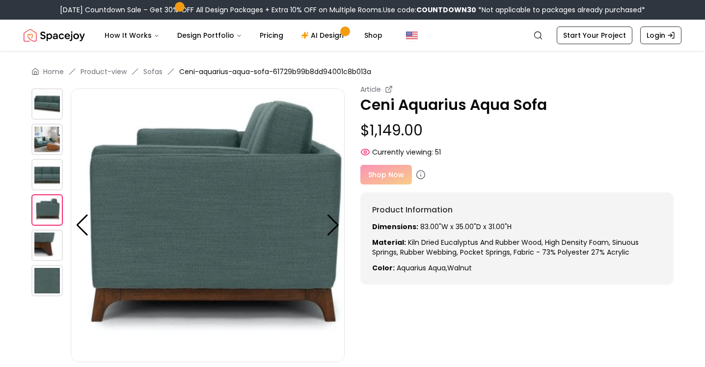  I want to click on span: aquarius aqua ,, so click(422, 268).